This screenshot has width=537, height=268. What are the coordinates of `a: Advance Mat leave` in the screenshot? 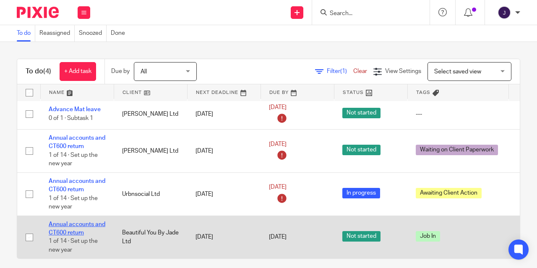 It's located at (75, 110).